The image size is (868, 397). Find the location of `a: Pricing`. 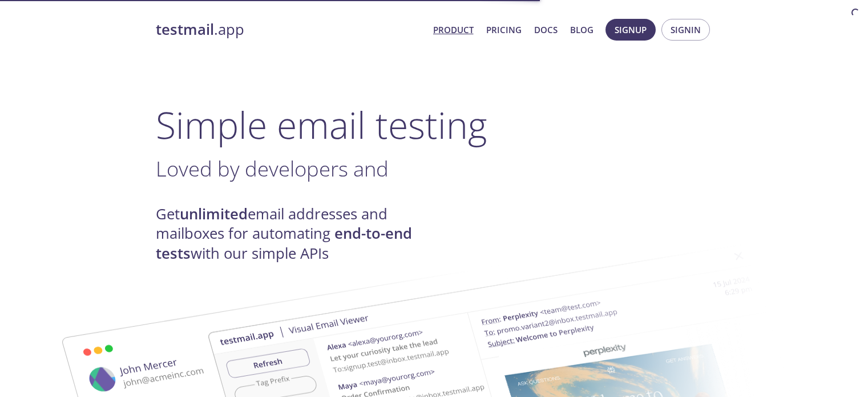

a: Pricing is located at coordinates (504, 30).